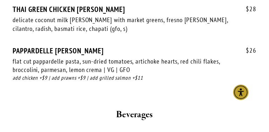 This screenshot has width=269, height=132. What do you see at coordinates (248, 9) in the screenshot?
I see `span: 28` at bounding box center [248, 9].